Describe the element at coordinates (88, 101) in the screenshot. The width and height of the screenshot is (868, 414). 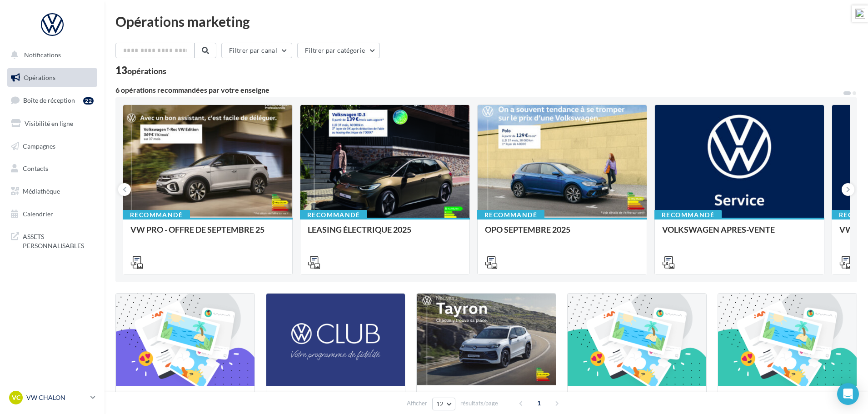
I see `div: 22` at that location.